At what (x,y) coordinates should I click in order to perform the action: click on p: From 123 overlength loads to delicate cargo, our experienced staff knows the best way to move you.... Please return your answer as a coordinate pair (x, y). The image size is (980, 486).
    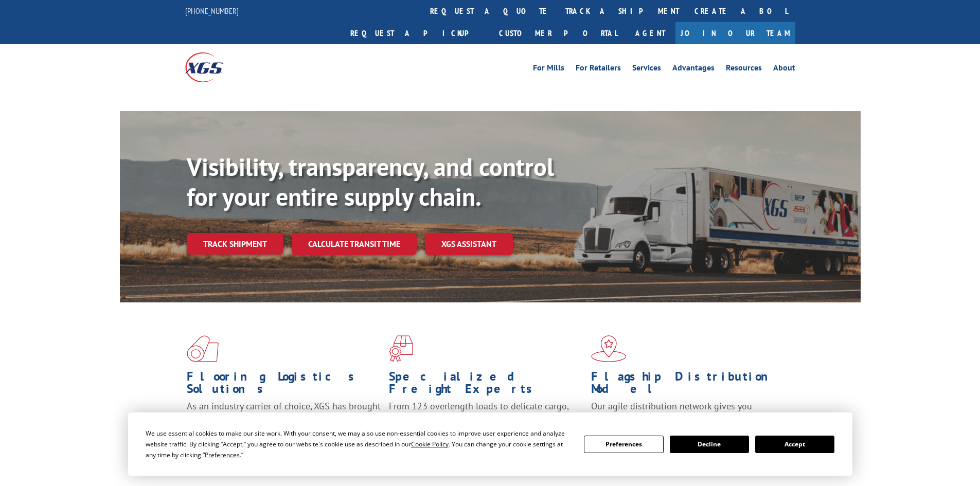
    Looking at the image, I should click on (486, 422).